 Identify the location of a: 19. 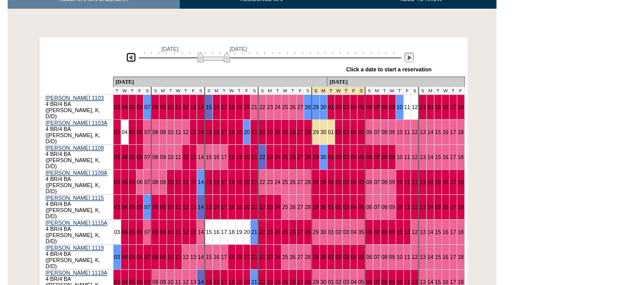
(239, 207).